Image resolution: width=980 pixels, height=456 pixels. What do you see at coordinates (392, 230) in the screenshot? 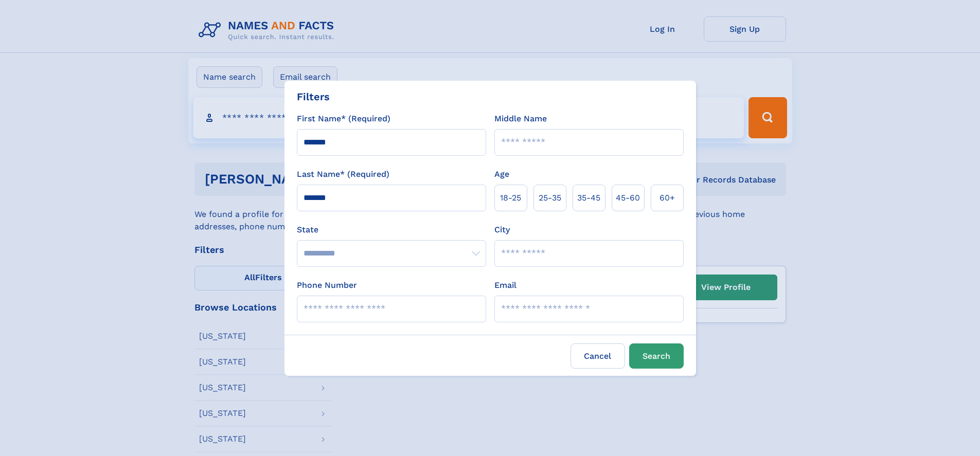
I see `label: State` at bounding box center [392, 230].